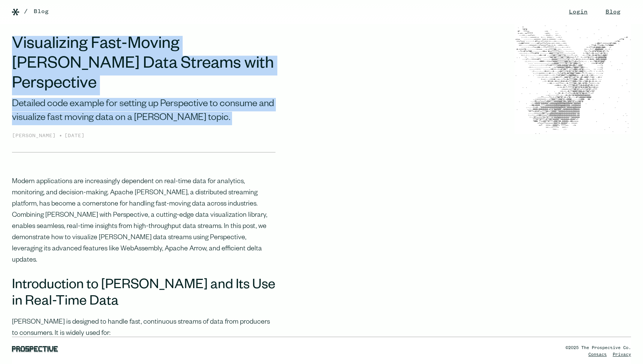  Describe the element at coordinates (41, 12) in the screenshot. I see `a: Blog` at that location.